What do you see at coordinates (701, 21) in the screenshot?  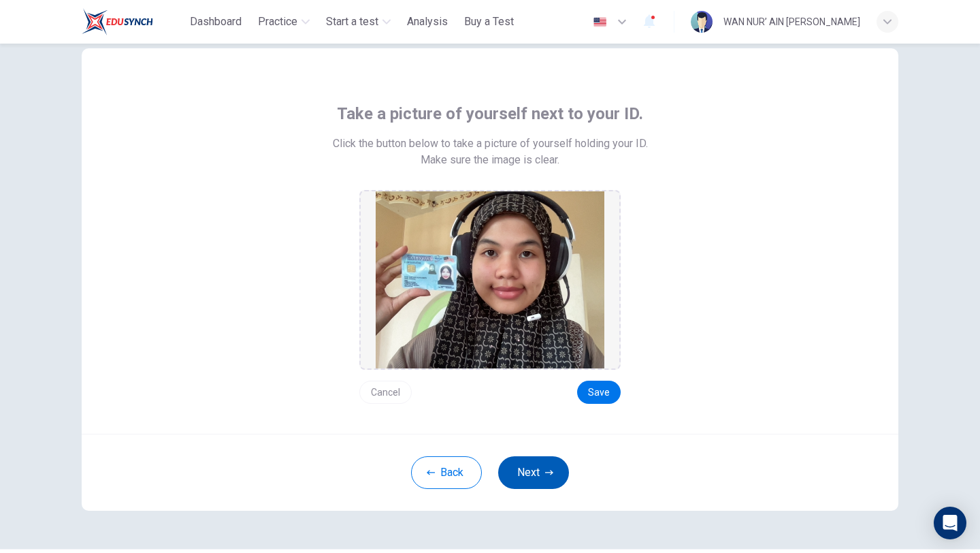 I see `img: Profile picture` at bounding box center [701, 21].